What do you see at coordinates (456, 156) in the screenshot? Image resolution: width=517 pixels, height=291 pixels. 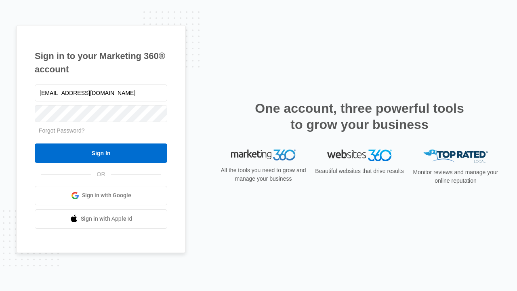 I see `img: Top Rated Local` at bounding box center [456, 156].